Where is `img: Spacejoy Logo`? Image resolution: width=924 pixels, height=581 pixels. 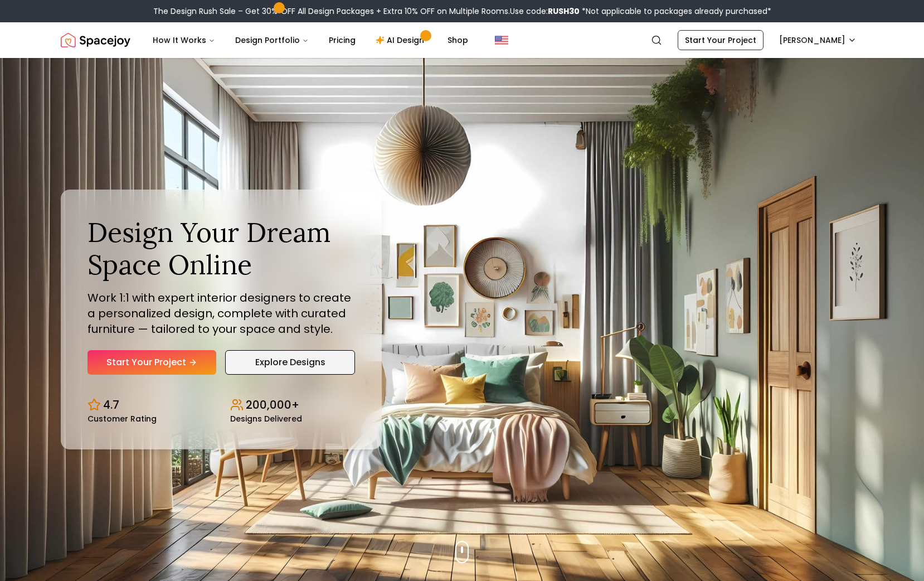 img: Spacejoy Logo is located at coordinates (95, 40).